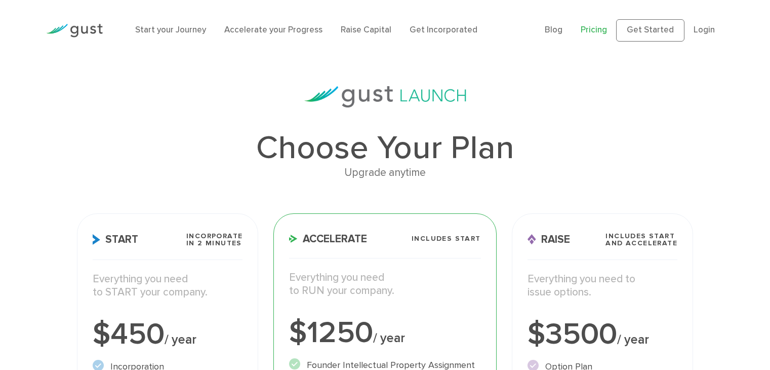  What do you see at coordinates (74, 30) in the screenshot?
I see `img: Gust Logo` at bounding box center [74, 30].